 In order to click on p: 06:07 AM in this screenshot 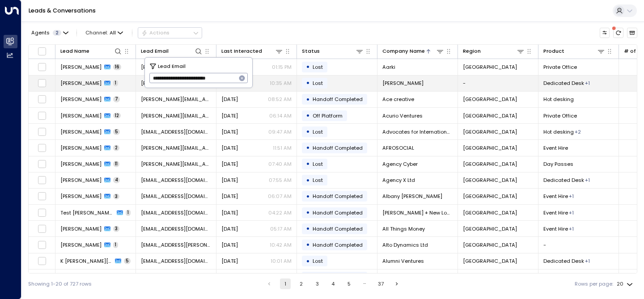, I will do `click(280, 196)`.